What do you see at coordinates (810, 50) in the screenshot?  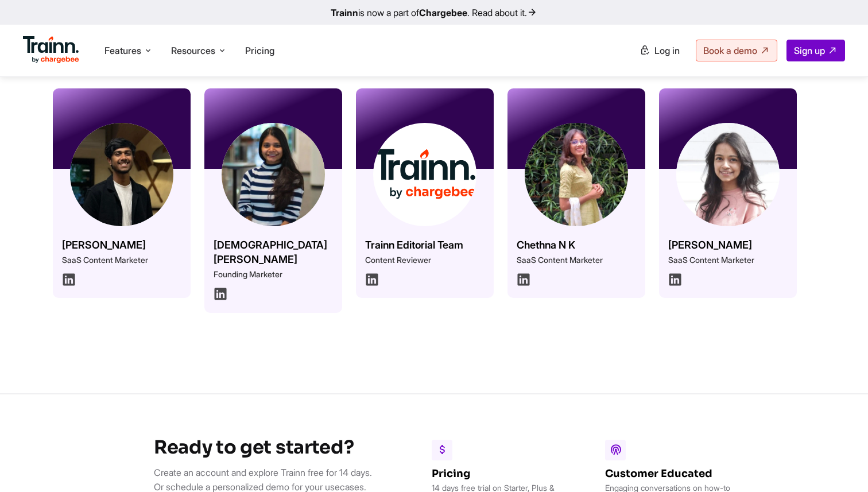 I see `span: Sign up` at bounding box center [810, 50].